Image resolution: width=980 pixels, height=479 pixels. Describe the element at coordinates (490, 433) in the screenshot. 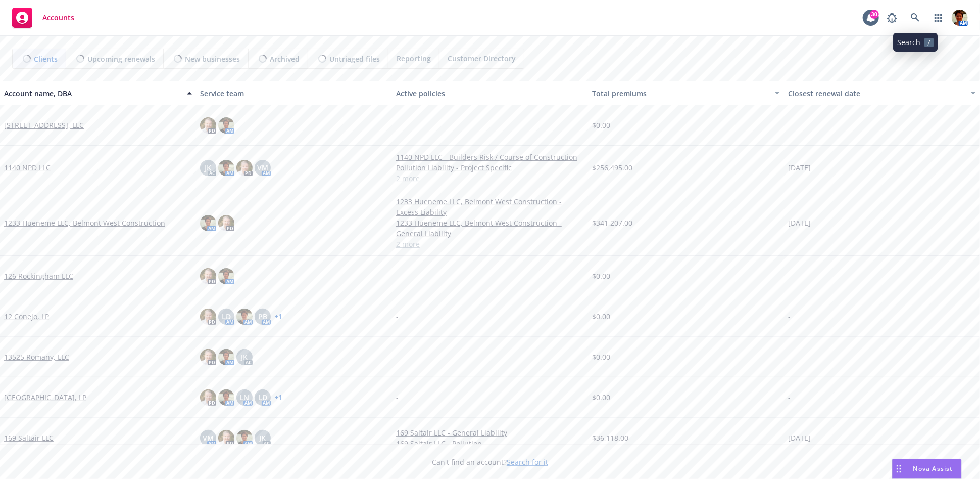

I see `a: 169 Saltair LLC - General Liability` at that location.